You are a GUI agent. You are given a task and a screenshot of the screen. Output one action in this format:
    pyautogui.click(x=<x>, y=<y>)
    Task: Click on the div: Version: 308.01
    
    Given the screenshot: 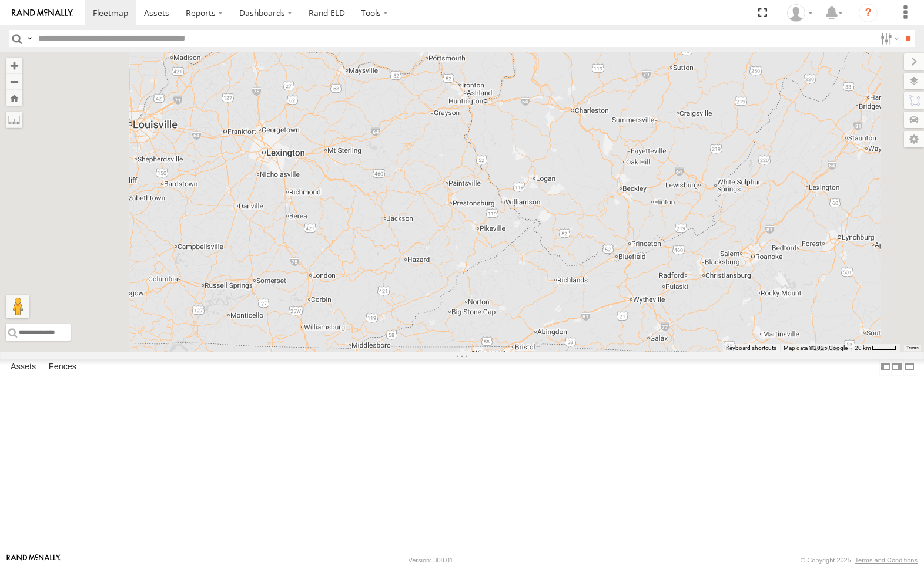 What is the action you would take?
    pyautogui.click(x=431, y=561)
    